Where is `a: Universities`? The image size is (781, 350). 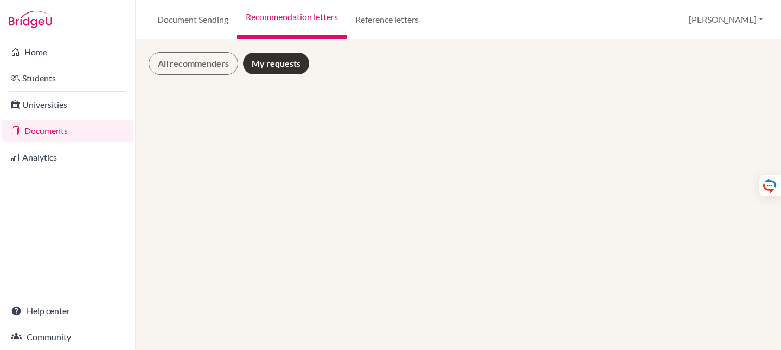 a: Universities is located at coordinates (67, 105).